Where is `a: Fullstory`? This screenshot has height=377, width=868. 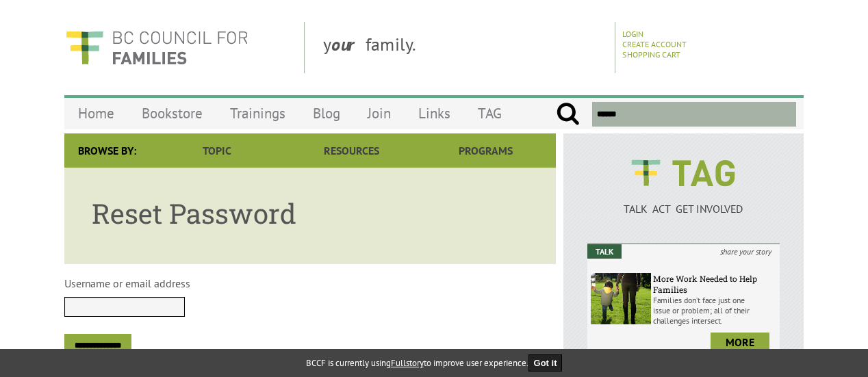
a: Fullstory is located at coordinates (407, 363).